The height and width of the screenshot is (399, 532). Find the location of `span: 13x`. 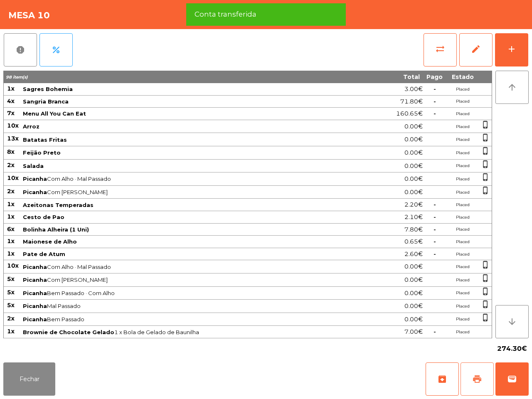

span: 13x is located at coordinates (13, 138).